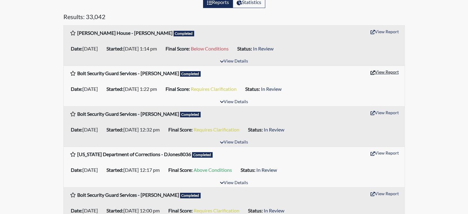 This screenshot has width=468, height=214. Describe the element at coordinates (210, 48) in the screenshot. I see `span: Below Conditions` at that location.